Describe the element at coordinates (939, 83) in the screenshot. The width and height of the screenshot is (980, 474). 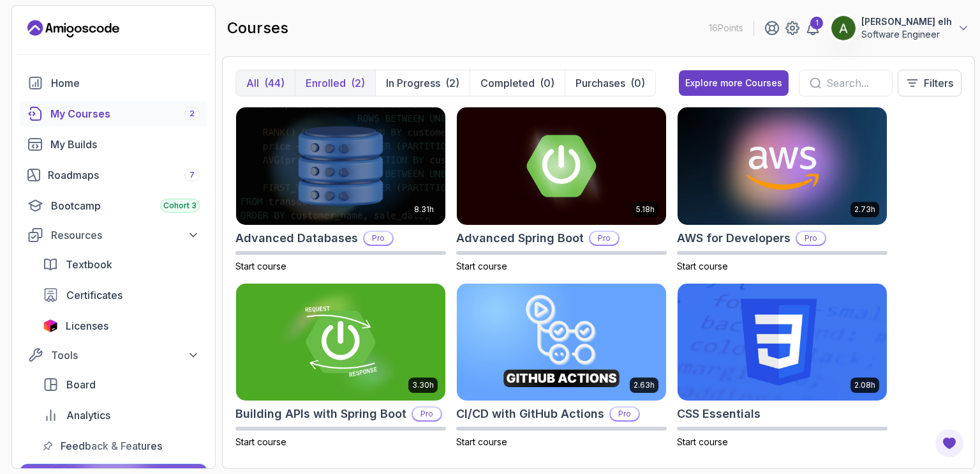
I see `p: Filters` at that location.